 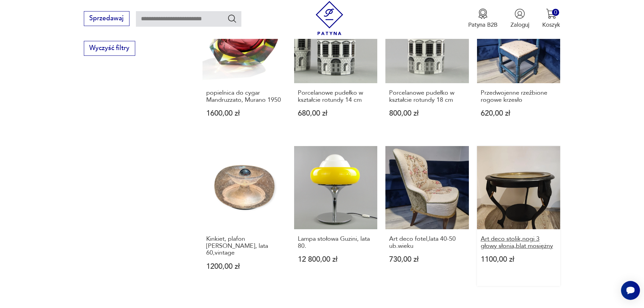 I want to click on p: Koszyk, so click(x=551, y=25).